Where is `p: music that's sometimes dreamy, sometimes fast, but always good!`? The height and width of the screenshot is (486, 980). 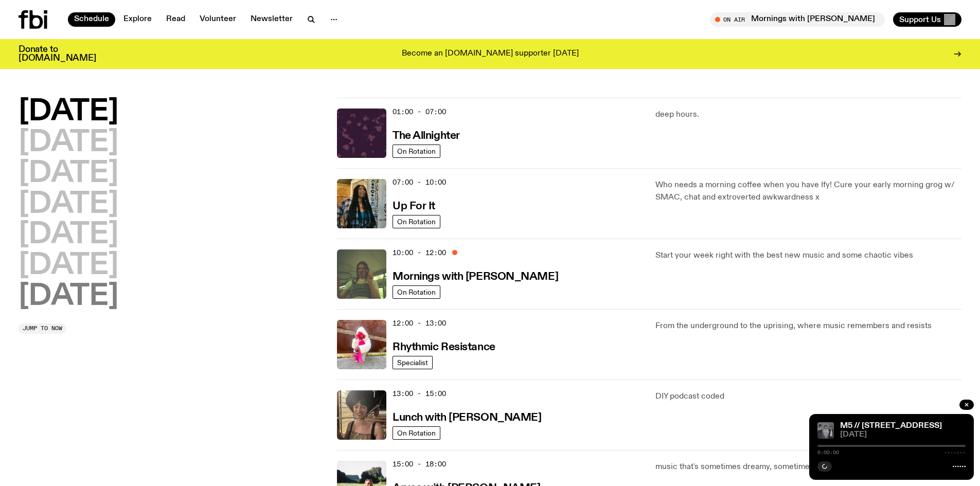 p: music that's sometimes dreamy, sometimes fast, but always good! is located at coordinates (808, 468).